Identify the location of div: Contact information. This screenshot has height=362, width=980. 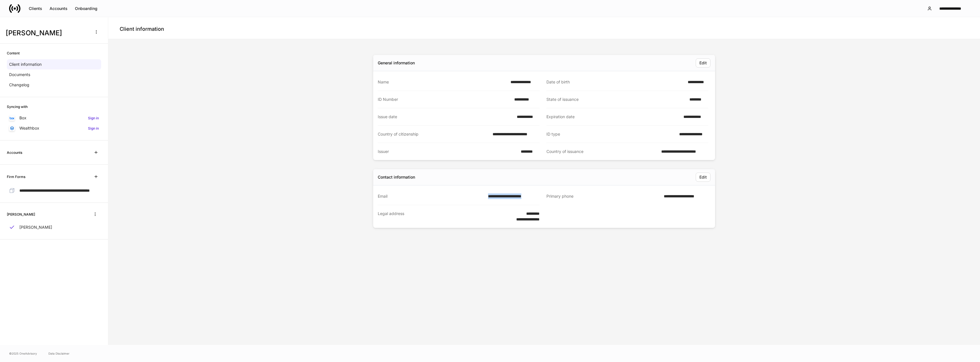
(396, 177).